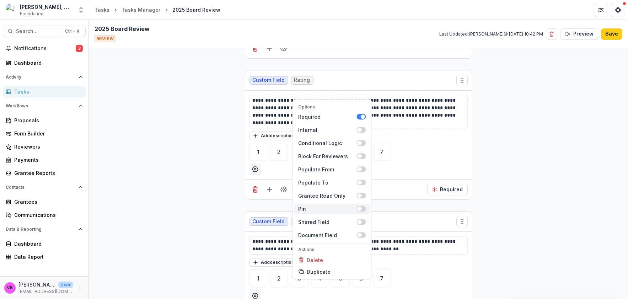  I want to click on div: Required, so click(327, 117).